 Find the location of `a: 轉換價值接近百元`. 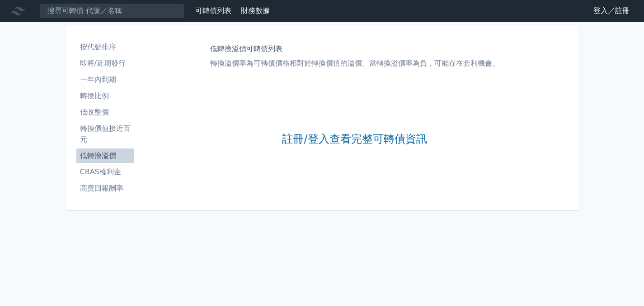

a: 轉換價值接近百元 is located at coordinates (106, 134).